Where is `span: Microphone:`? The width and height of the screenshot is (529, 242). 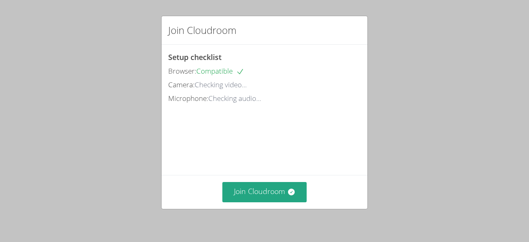
span: Microphone: is located at coordinates (188, 98).